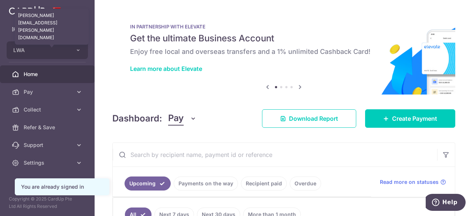 Image resolution: width=473 pixels, height=216 pixels. What do you see at coordinates (24, 9) in the screenshot?
I see `span: Help` at bounding box center [24, 9].